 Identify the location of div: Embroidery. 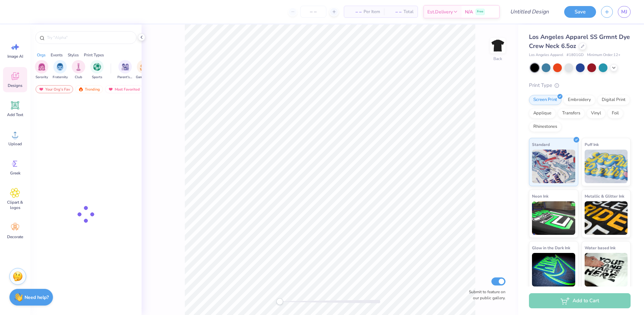
(579, 100).